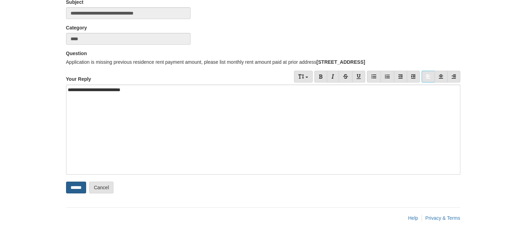 The width and height of the screenshot is (526, 235). What do you see at coordinates (76, 53) in the screenshot?
I see `label: Question` at bounding box center [76, 53].